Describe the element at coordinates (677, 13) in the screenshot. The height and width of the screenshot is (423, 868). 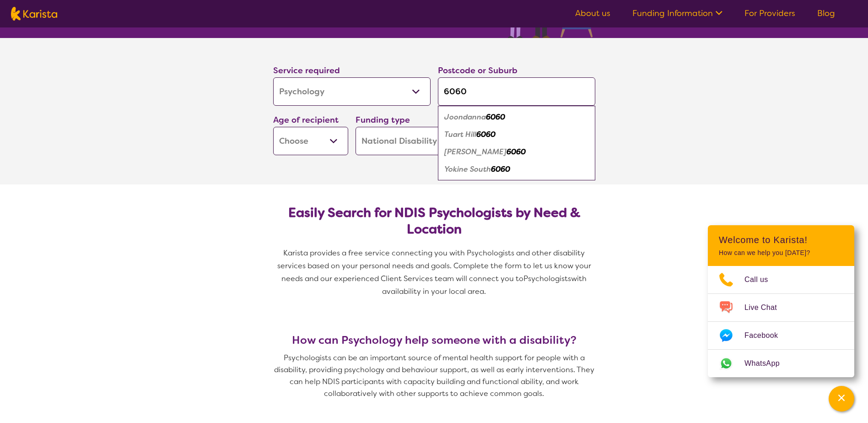
I see `a: Funding Information` at that location.